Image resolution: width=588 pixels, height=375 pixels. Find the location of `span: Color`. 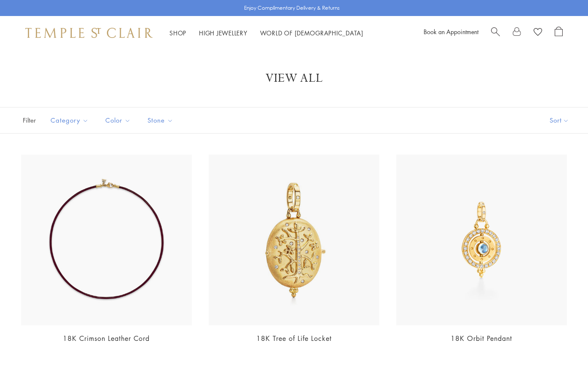

span: Color is located at coordinates (119, 120).